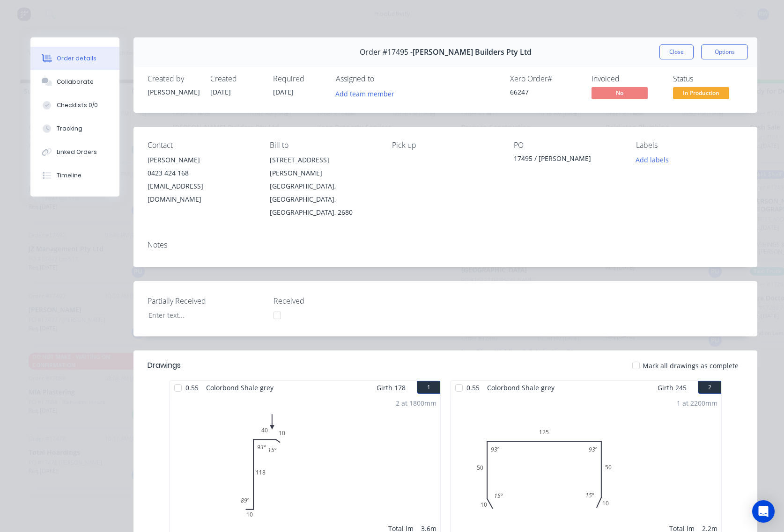 The image size is (784, 532). What do you see at coordinates (77, 105) in the screenshot?
I see `div: Checklists 0/0` at bounding box center [77, 105].